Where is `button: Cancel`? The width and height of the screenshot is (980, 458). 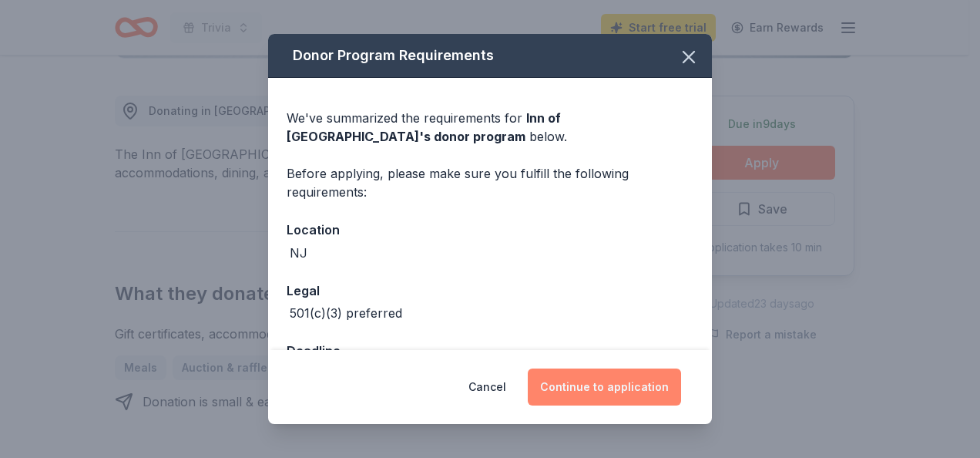 button: Cancel is located at coordinates (487, 387).